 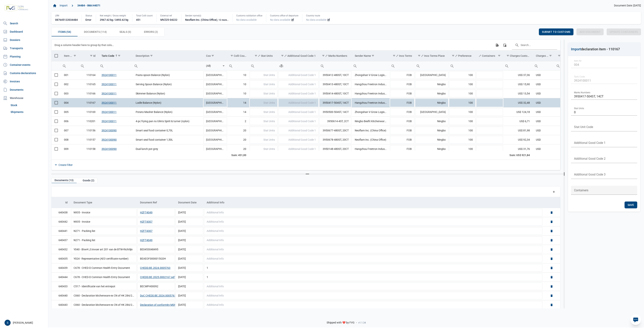 I want to click on a: 3924100090, so click(x=109, y=149).